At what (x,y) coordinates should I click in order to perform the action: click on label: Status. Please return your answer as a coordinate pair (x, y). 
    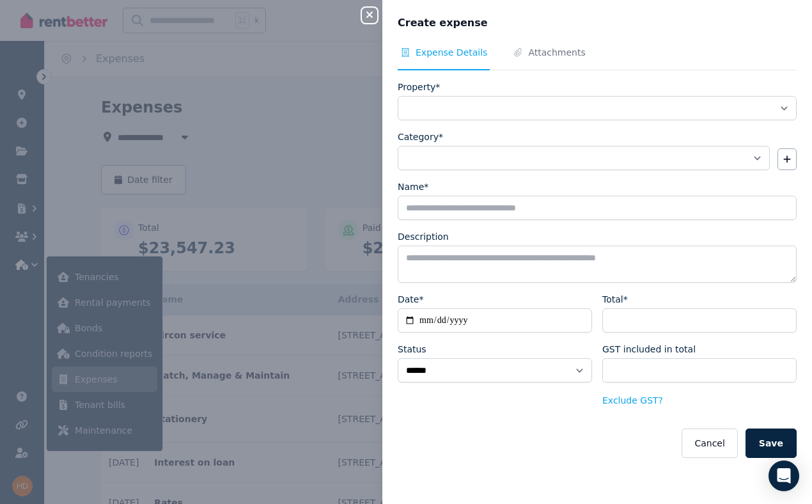
    Looking at the image, I should click on (412, 350).